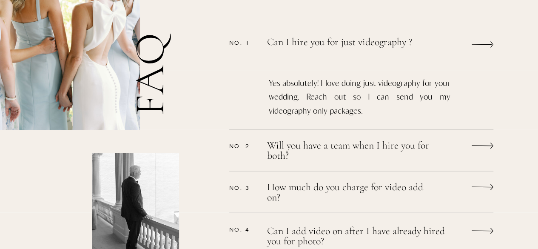 This screenshot has height=249, width=538. I want to click on p: Yes absolutely! I love doing just videography for your wedding. Reach out so I can send you my vi..., so click(359, 97).